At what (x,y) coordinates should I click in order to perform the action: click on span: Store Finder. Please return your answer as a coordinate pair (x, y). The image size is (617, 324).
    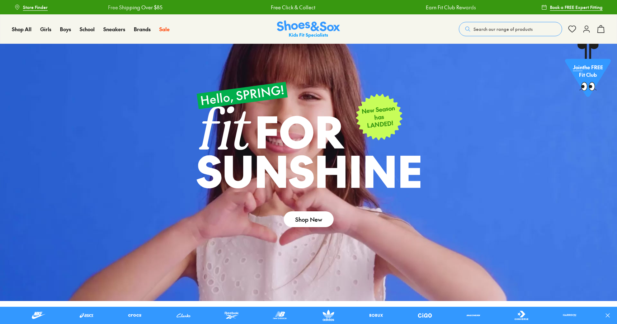
    Looking at the image, I should click on (35, 7).